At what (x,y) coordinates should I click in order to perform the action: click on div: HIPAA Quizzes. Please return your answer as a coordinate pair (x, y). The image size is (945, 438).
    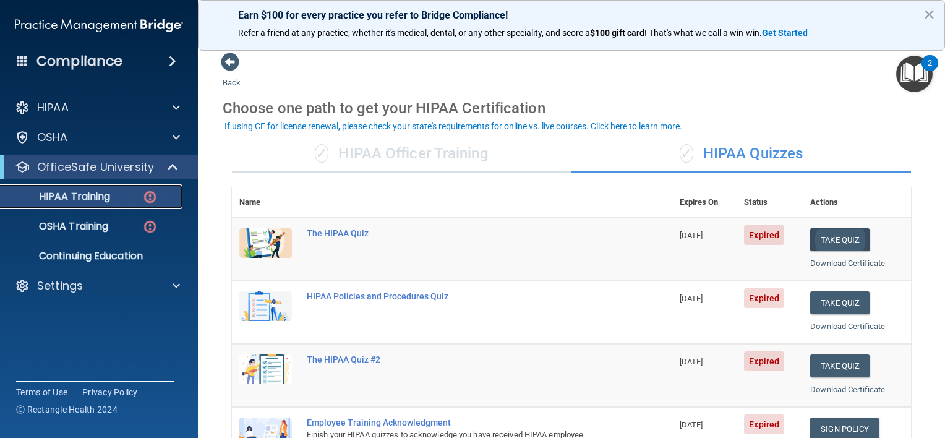
    Looking at the image, I should click on (741, 154).